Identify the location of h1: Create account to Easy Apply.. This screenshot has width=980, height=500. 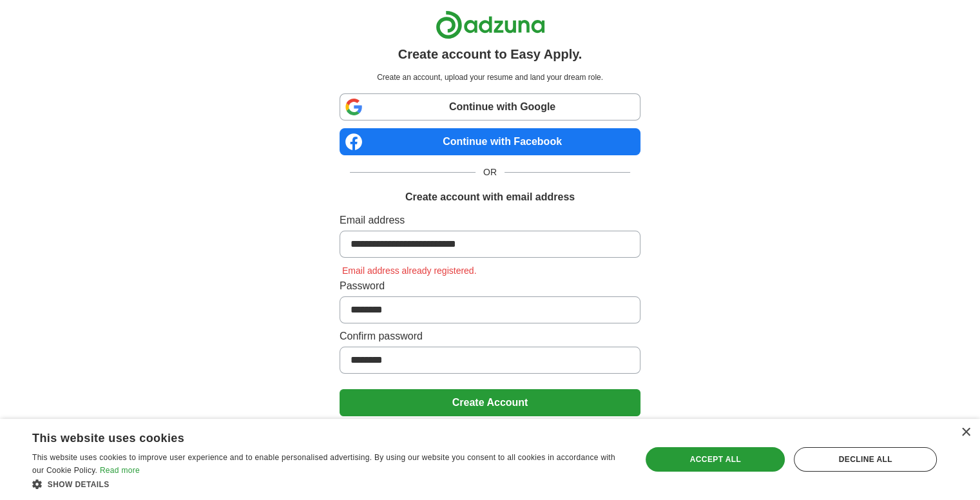
(490, 54).